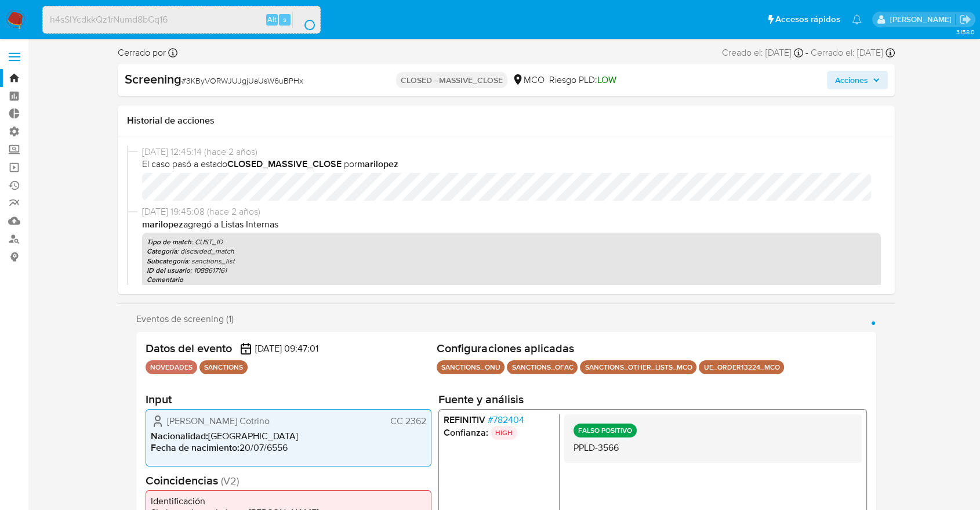 The width and height of the screenshot is (980, 510). I want to click on span: LOW, so click(607, 80).